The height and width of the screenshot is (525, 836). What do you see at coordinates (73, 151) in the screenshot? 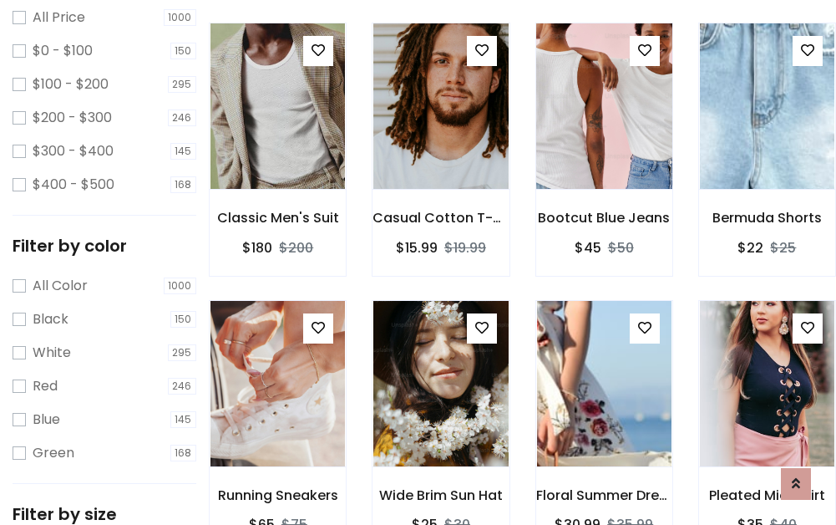
I see `label: $300 - $400` at bounding box center [73, 151].